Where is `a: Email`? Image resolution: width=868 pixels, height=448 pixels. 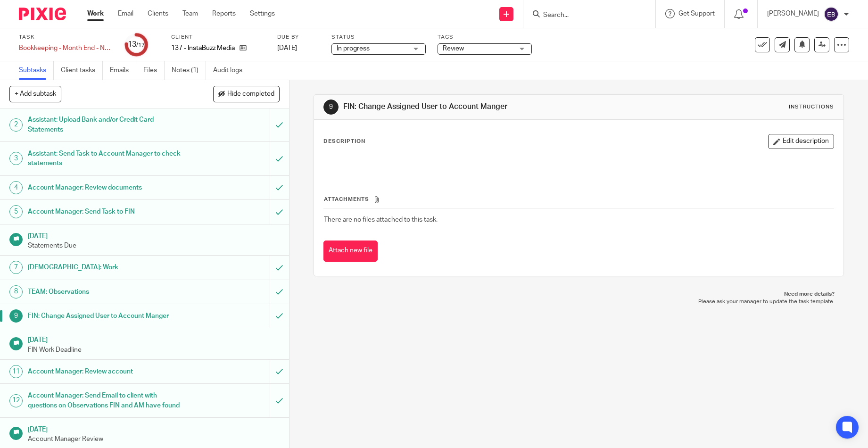
a: Email is located at coordinates (126, 13).